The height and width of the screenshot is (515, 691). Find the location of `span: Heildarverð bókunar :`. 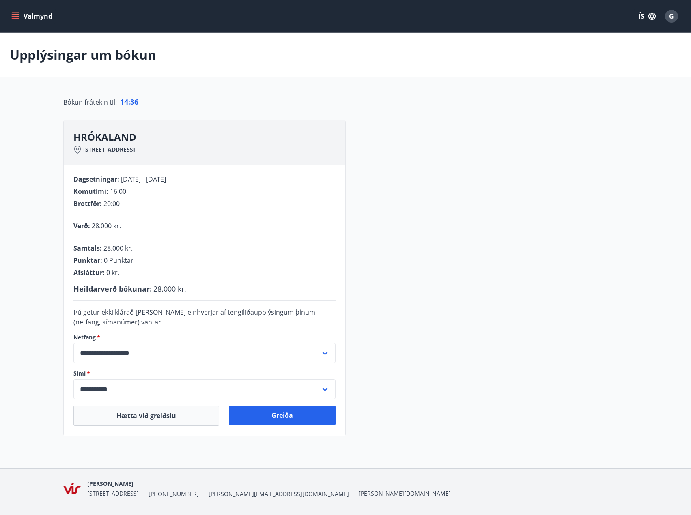

span: Heildarverð bókunar : is located at coordinates (112, 289).